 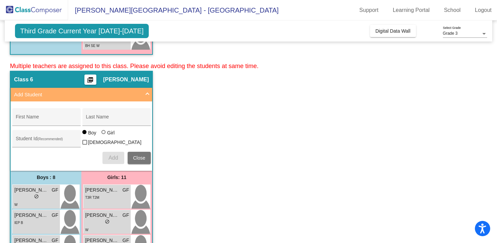 I want to click on span: Grade 3, so click(x=450, y=33).